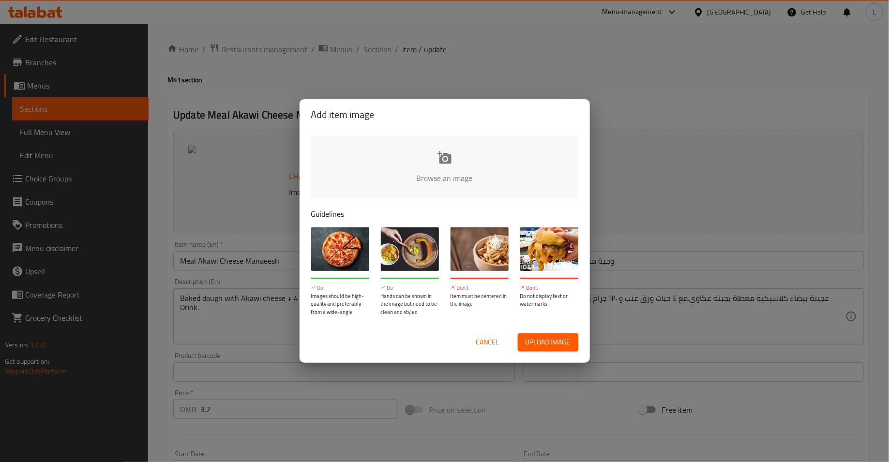  Describe the element at coordinates (410, 304) in the screenshot. I see `p: Hands can be shown in the image but need to be clean and styled` at that location.